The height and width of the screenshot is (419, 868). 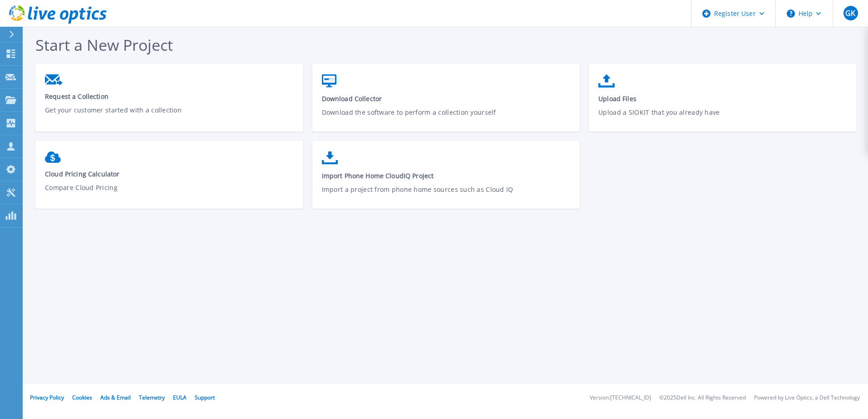 I want to click on span: Upload Files, so click(x=723, y=99).